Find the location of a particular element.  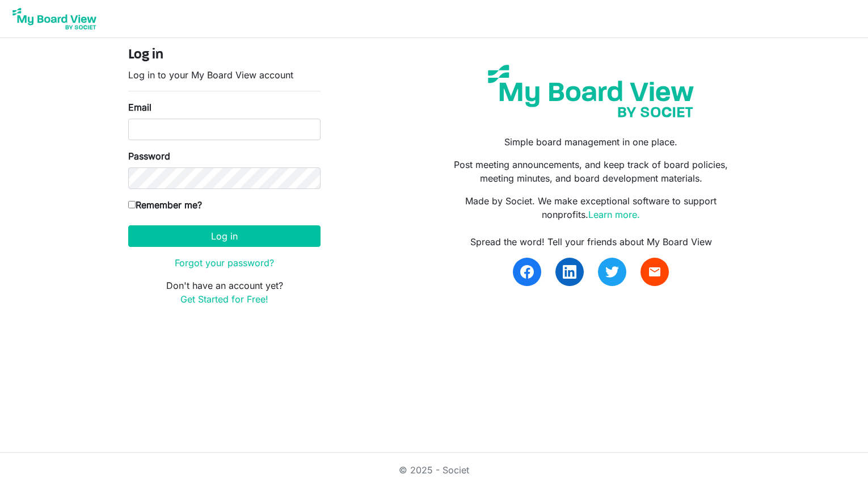

img: my-board-view-societ.svg is located at coordinates (591, 91).